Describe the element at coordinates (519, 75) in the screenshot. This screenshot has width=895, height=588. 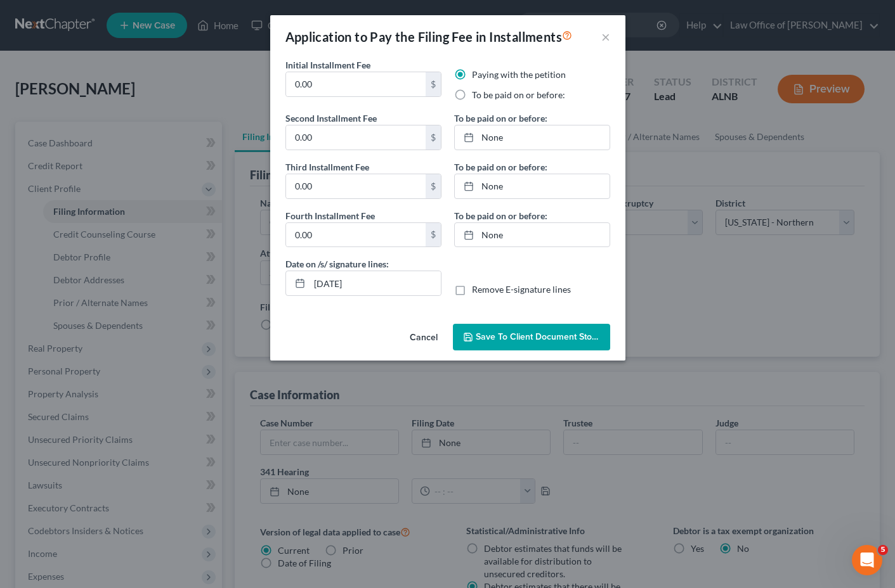
I see `label: Paying with the petition` at that location.